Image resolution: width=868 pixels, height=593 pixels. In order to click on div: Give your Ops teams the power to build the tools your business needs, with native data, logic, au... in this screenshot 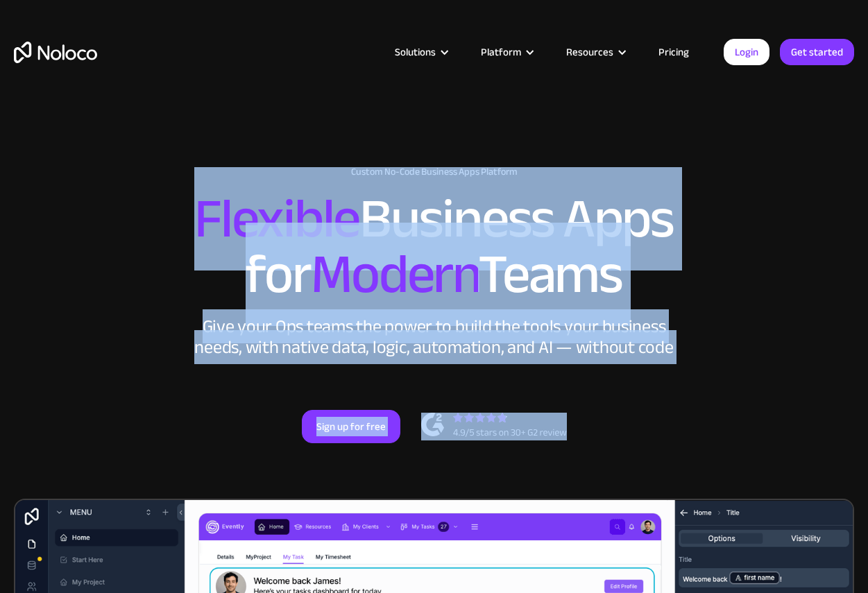, I will do `click(435, 337)`.